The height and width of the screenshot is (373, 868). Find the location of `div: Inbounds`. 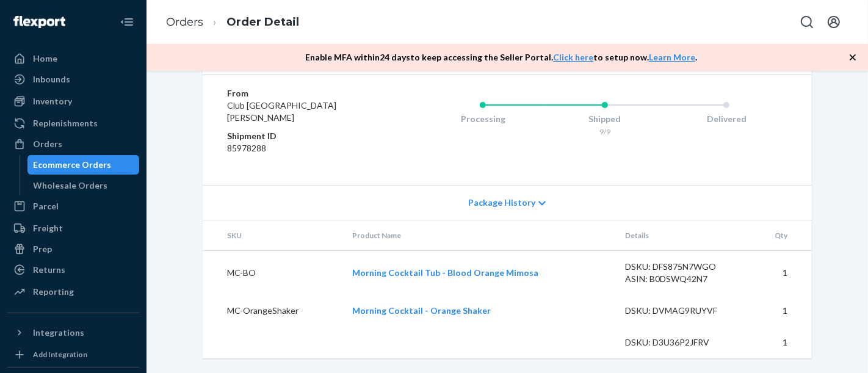

div: Inbounds is located at coordinates (51, 80).